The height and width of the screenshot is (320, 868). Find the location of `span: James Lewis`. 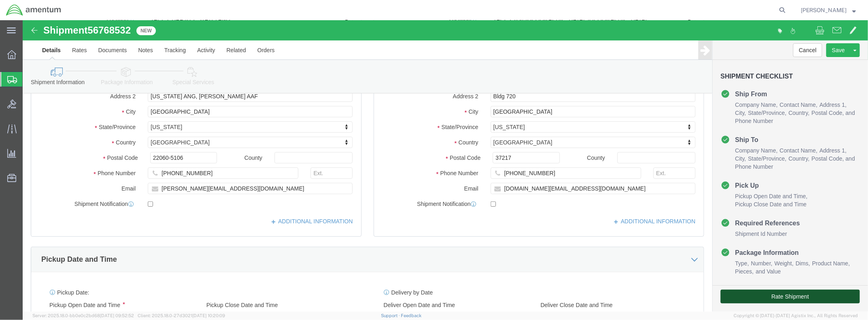

span: James Lewis is located at coordinates (824, 10).